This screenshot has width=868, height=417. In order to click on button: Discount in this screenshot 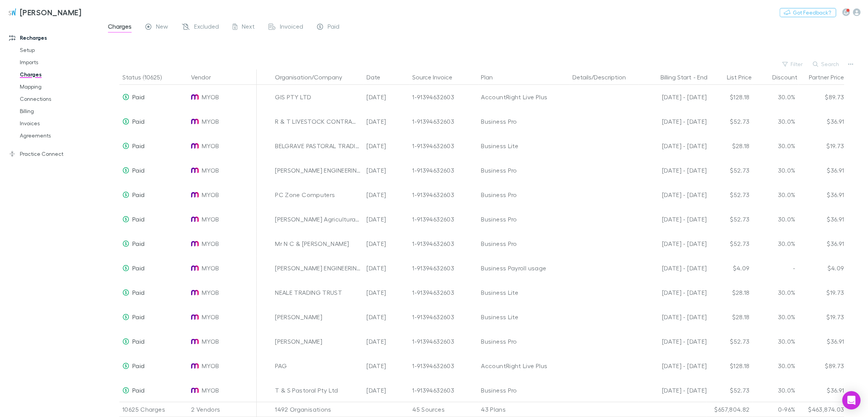, I will do `click(789, 77)`.